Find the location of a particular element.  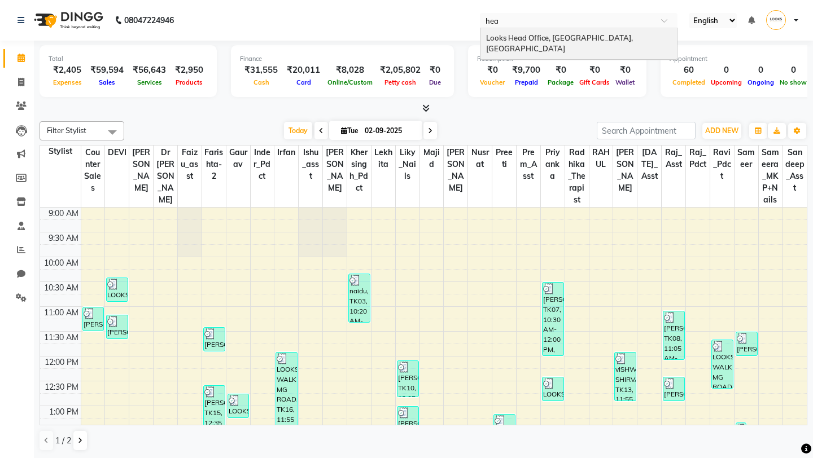

span: Due is located at coordinates (435, 82).